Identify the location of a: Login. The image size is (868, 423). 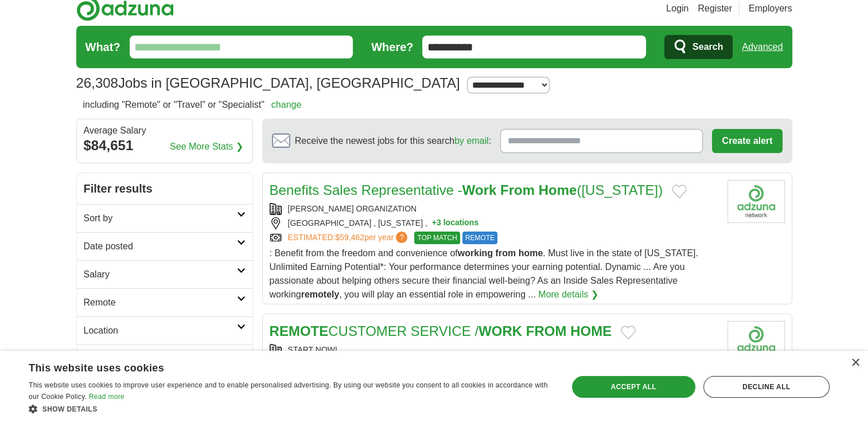
(677, 9).